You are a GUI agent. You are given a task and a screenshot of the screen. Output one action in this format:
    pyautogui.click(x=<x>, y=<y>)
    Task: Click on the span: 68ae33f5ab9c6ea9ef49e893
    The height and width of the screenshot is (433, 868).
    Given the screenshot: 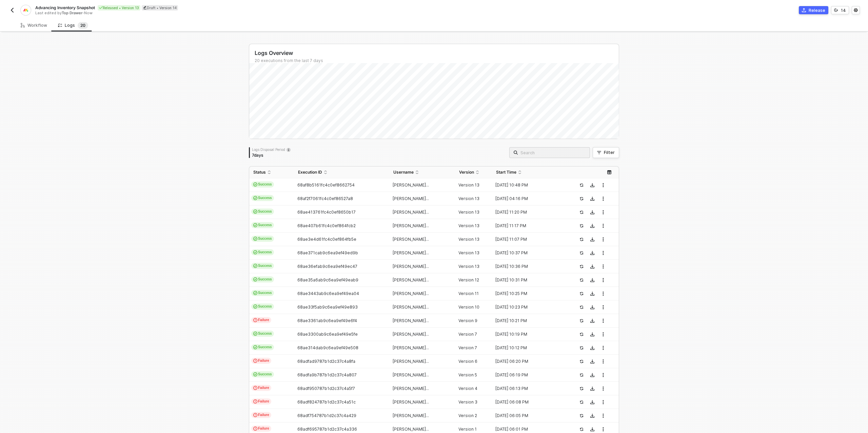 What is the action you would take?
    pyautogui.click(x=328, y=307)
    